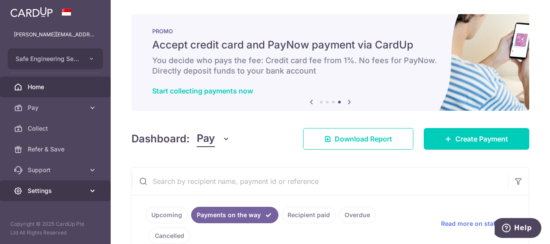 Image resolution: width=550 pixels, height=244 pixels. Describe the element at coordinates (480, 224) in the screenshot. I see `a: Read more on statuses` at that location.